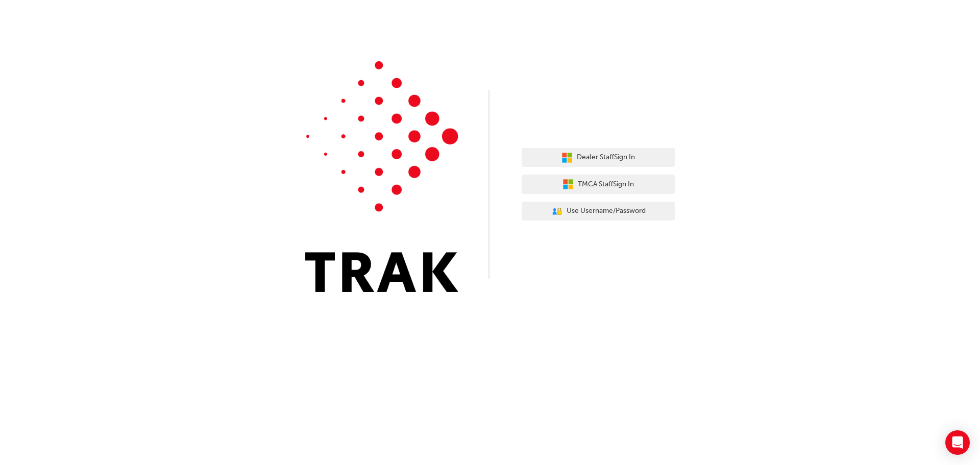  Describe the element at coordinates (382, 176) in the screenshot. I see `img: Trak` at that location.